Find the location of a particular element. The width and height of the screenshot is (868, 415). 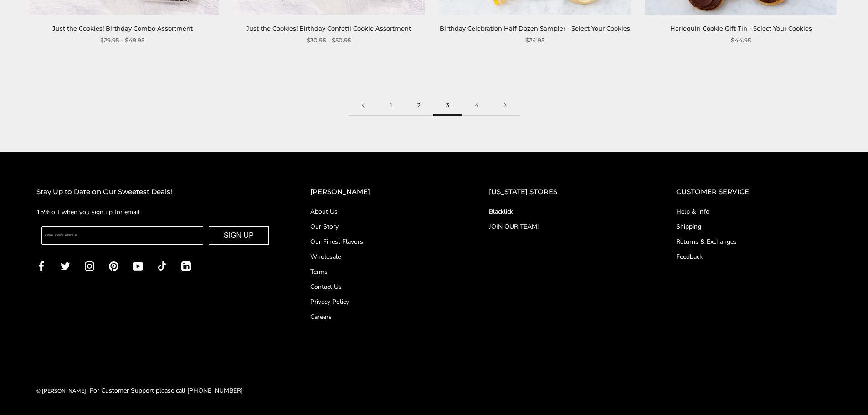

span: $29.95 - $49.95 is located at coordinates (123, 40).